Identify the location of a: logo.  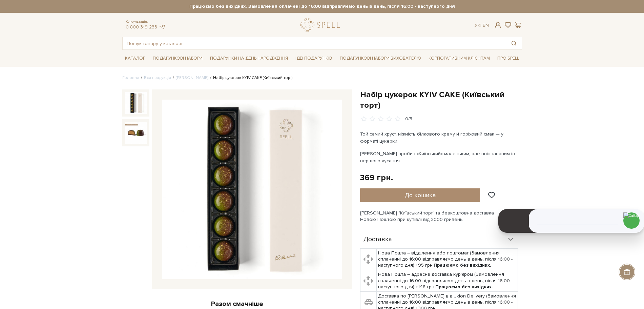
(322, 25).